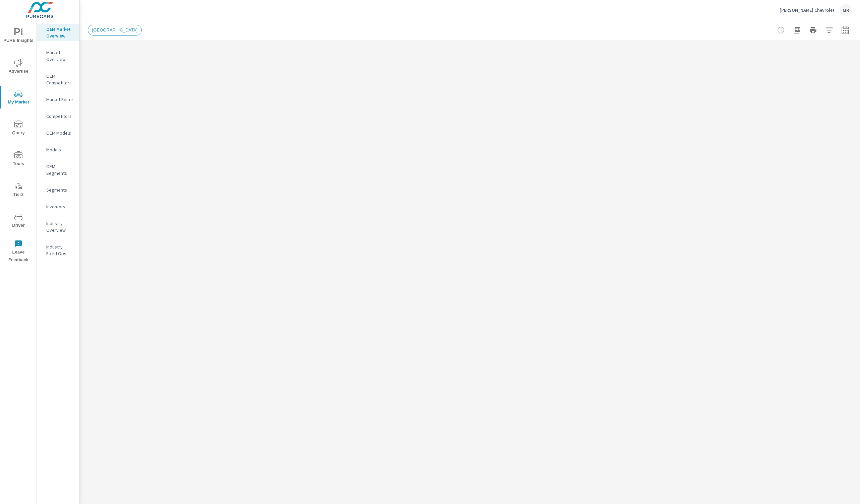 This screenshot has height=504, width=860. I want to click on p: OEM Market Overview, so click(60, 32).